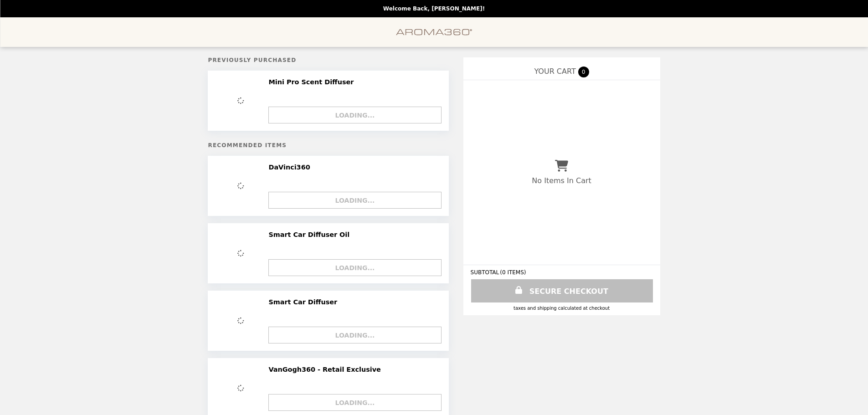 This screenshot has height=415, width=868. I want to click on h2: Mini Pro Scent Diffuser, so click(312, 82).